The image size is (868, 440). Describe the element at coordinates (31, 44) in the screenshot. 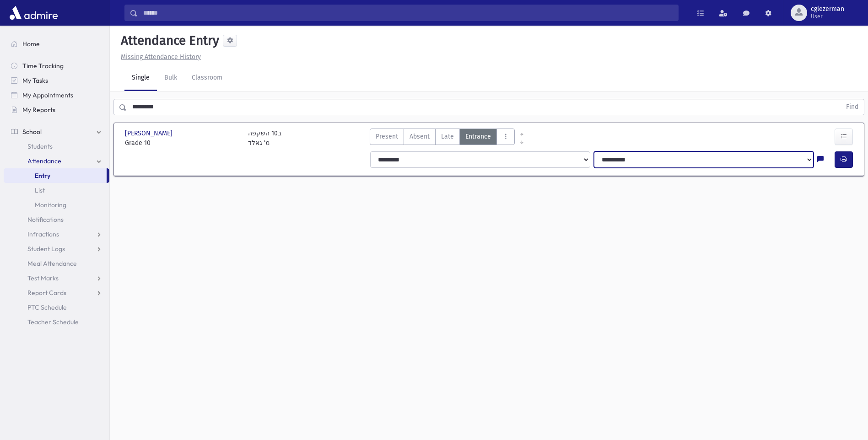

I see `span: Home` at that location.